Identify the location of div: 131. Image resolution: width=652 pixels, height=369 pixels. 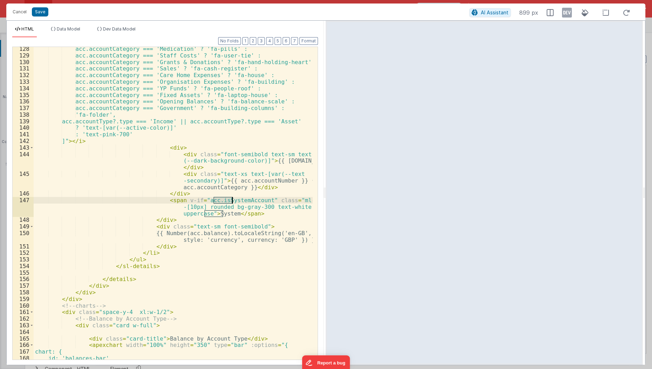
(23, 68).